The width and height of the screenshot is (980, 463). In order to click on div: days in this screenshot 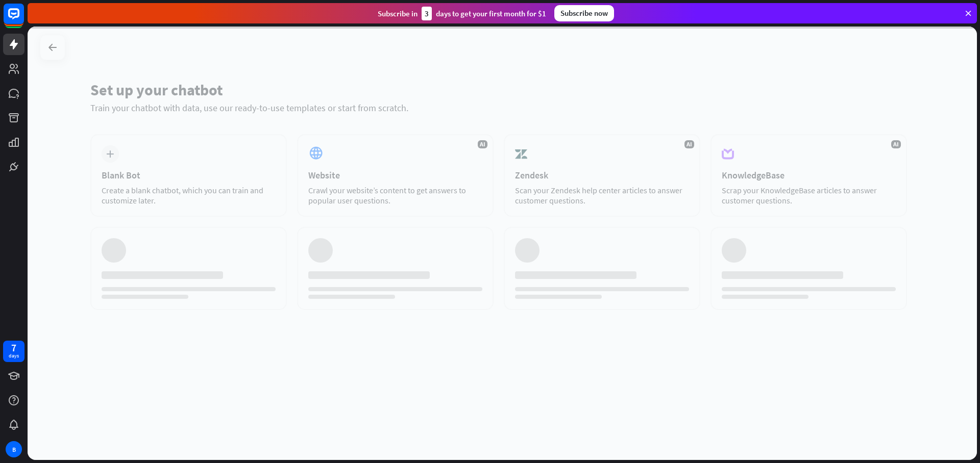, I will do `click(14, 356)`.